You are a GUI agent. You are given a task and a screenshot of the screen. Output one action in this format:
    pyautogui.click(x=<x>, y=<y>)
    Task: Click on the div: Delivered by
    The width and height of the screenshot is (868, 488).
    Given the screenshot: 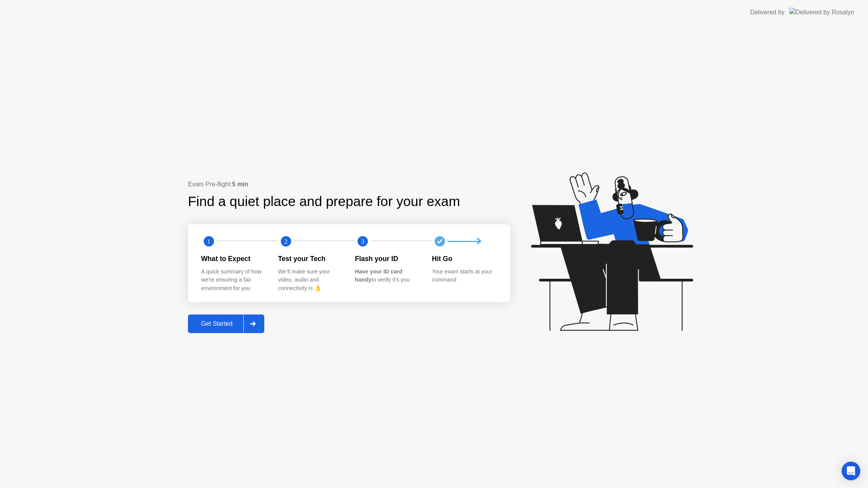 What is the action you would take?
    pyautogui.click(x=767, y=13)
    